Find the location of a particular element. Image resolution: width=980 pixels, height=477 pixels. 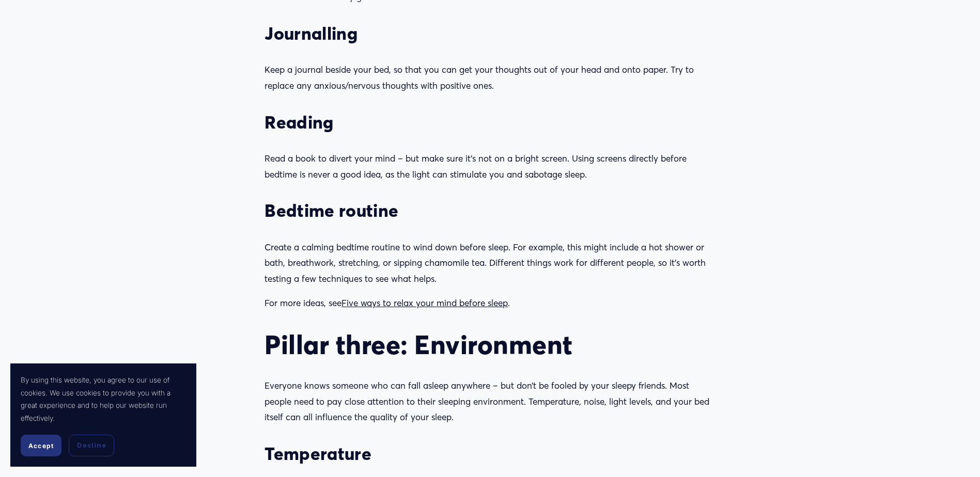

h3: Journalling is located at coordinates (490, 33).